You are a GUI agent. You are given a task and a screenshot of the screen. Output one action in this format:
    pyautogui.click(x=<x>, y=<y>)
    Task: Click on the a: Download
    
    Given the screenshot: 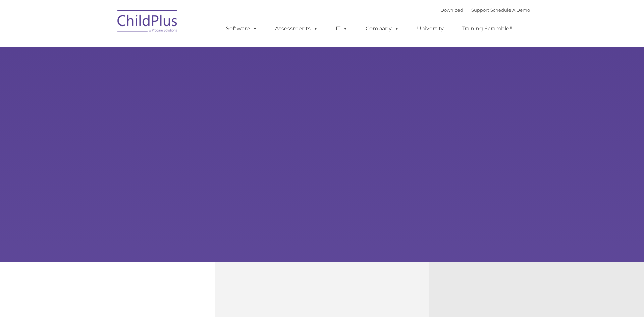 What is the action you would take?
    pyautogui.click(x=452, y=10)
    